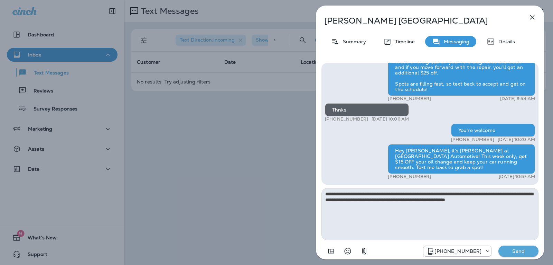  I want to click on p: Send, so click(519, 251).